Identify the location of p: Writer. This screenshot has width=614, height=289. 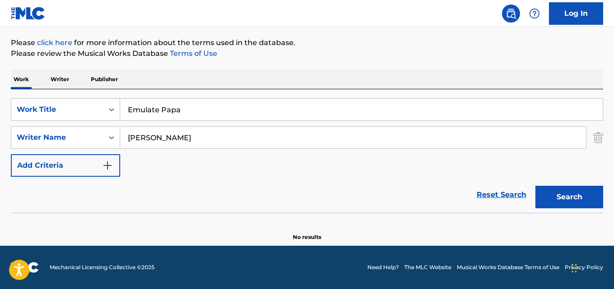
(60, 79).